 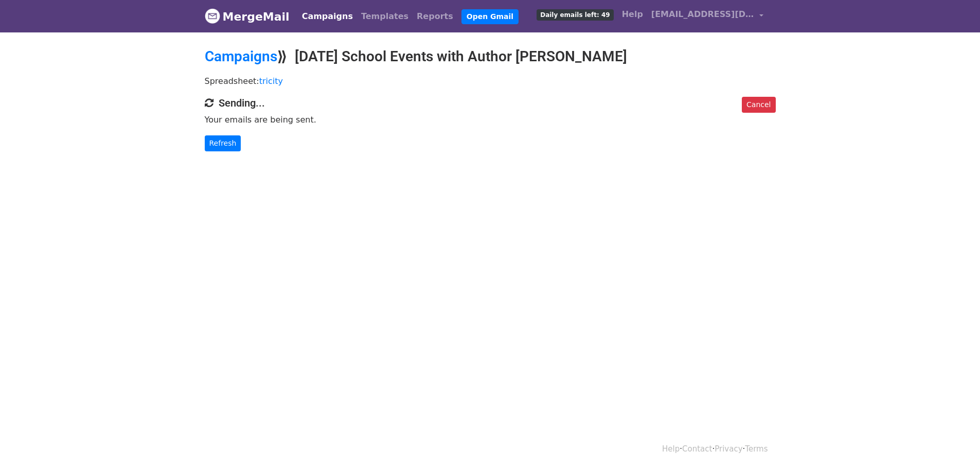 What do you see at coordinates (758, 105) in the screenshot?
I see `a: Cancel` at bounding box center [758, 105].